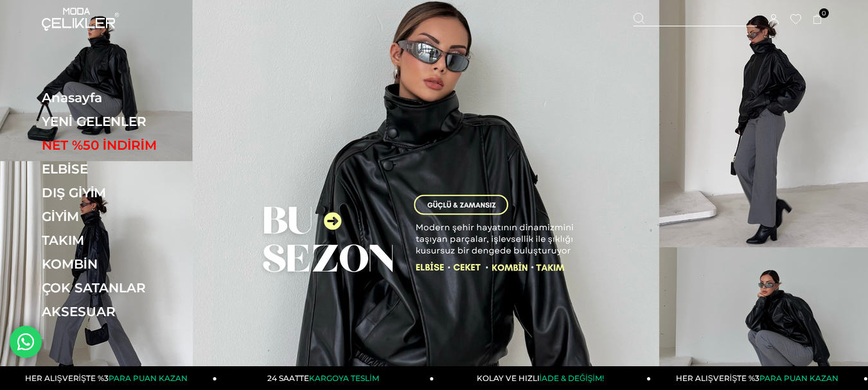 This screenshot has width=868, height=390. What do you see at coordinates (817, 19) in the screenshot?
I see `a: 0` at bounding box center [817, 19].